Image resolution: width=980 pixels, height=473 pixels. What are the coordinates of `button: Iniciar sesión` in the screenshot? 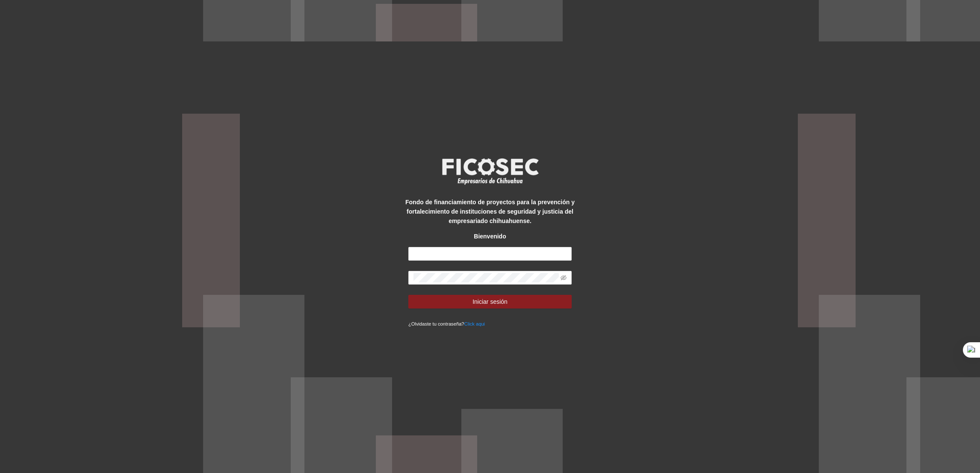 It's located at (490, 302).